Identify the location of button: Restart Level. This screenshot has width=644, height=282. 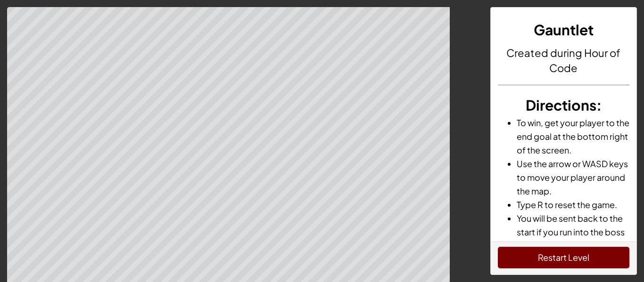
(564, 258).